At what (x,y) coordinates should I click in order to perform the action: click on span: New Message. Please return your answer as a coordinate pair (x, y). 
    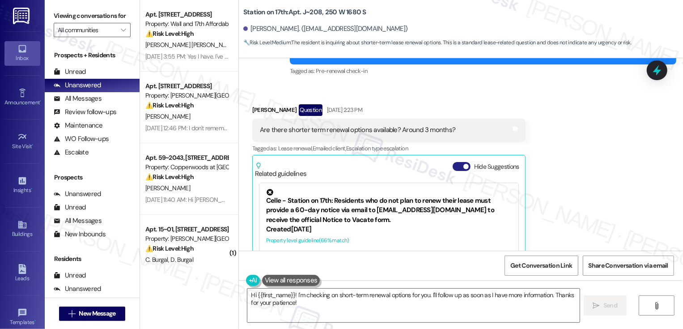
    Looking at the image, I should click on (97, 313).